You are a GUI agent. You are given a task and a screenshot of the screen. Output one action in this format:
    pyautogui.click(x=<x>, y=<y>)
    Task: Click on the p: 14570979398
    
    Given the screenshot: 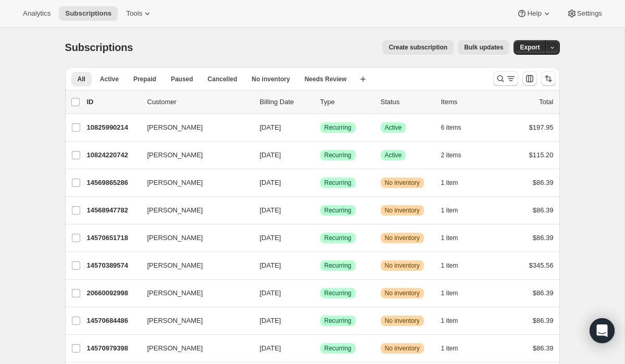 What is the action you would take?
    pyautogui.click(x=113, y=348)
    